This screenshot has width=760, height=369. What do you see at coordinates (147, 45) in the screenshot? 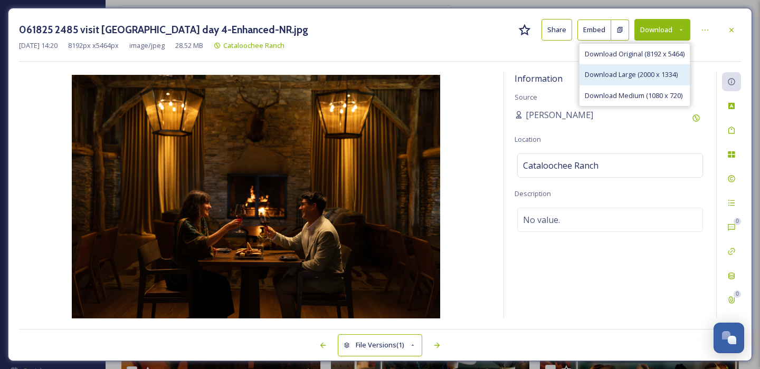
I see `span: image/jpeg` at bounding box center [147, 45].